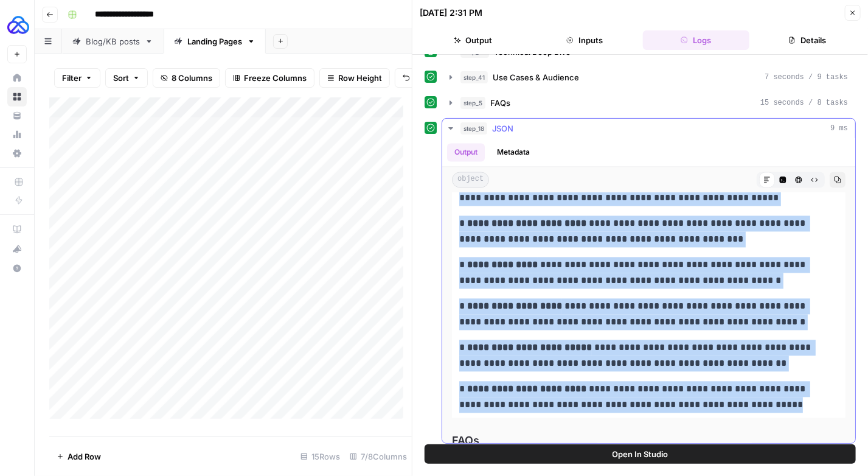 This screenshot has height=476, width=868. Describe the element at coordinates (696, 40) in the screenshot. I see `button: Logs` at that location.